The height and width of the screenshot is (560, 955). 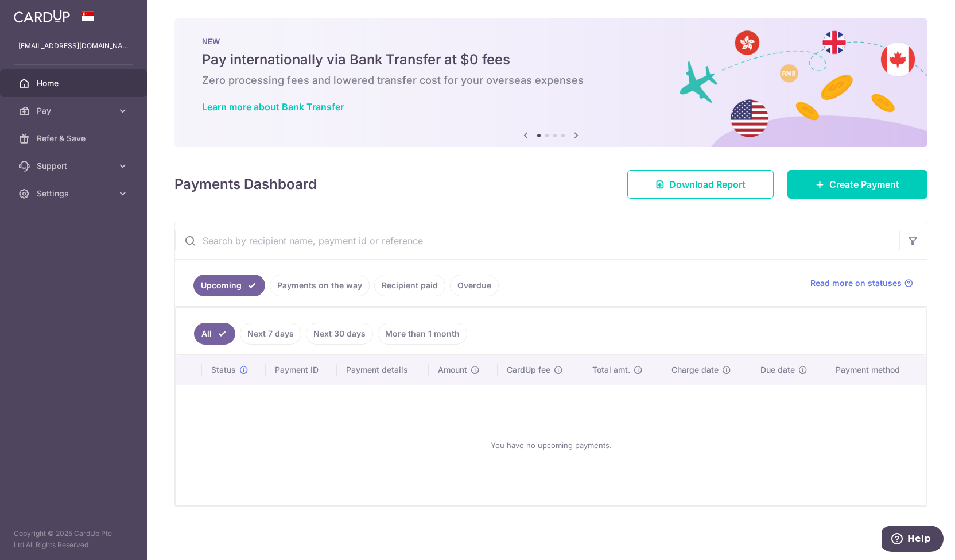 I want to click on span: Charge date, so click(x=696, y=370).